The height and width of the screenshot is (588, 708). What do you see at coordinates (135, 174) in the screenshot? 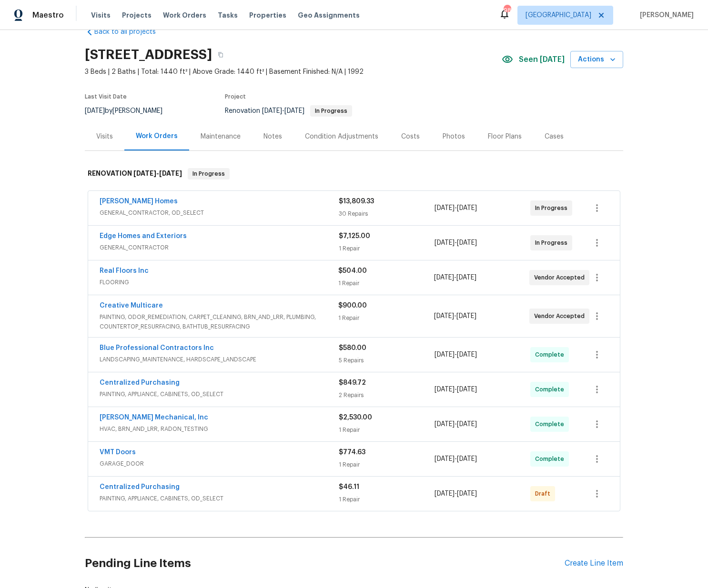
I see `h6: RENOVATION` at bounding box center [135, 174].